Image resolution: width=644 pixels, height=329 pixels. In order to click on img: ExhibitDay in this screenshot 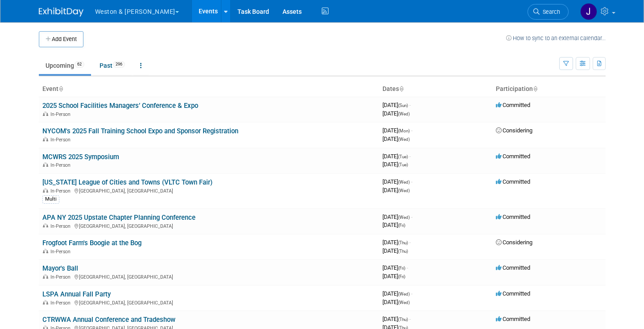, I will do `click(61, 12)`.